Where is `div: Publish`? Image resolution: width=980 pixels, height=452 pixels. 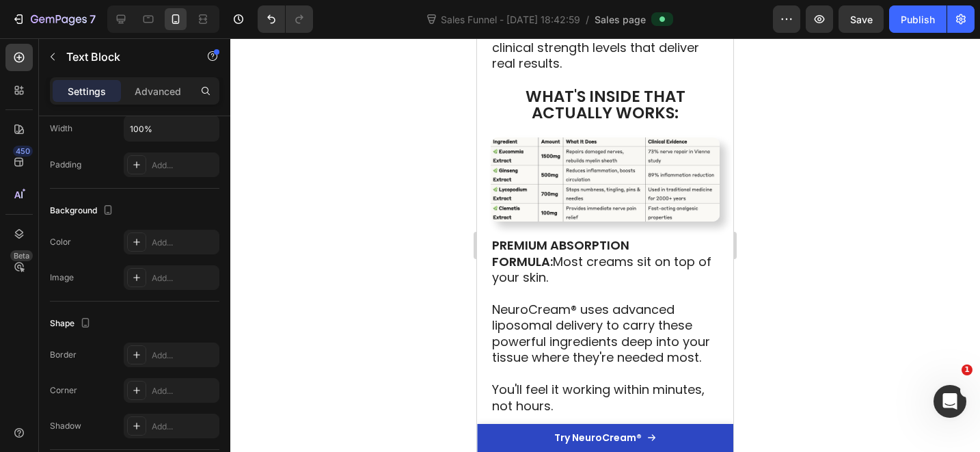
div: Publish is located at coordinates (917, 19).